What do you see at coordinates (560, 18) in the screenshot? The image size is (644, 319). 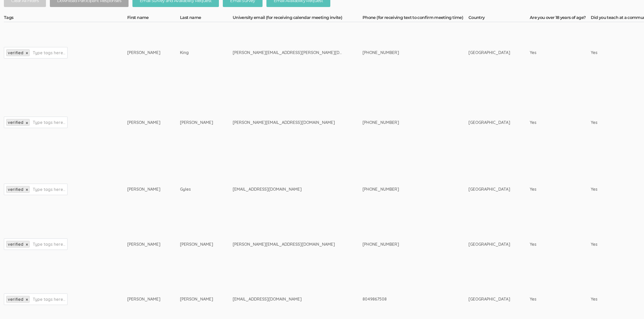 I see `th: Are you over 18 years of age?` at bounding box center [560, 18].